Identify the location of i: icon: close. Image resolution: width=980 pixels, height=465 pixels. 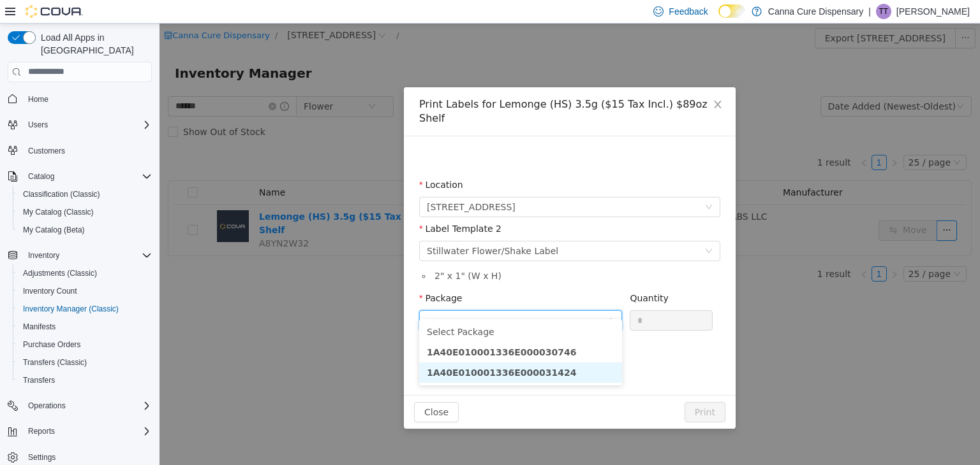
(558, 81).